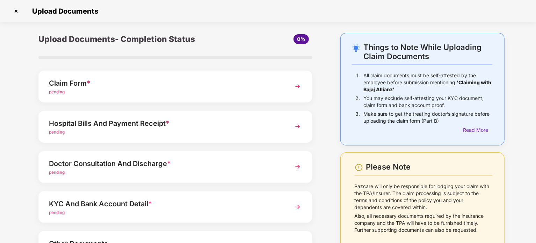 This screenshot has height=243, width=536. Describe the element at coordinates (428, 102) in the screenshot. I see `p: You may exclude self-attesting your KYC document, claim form and bank account proof.` at that location.